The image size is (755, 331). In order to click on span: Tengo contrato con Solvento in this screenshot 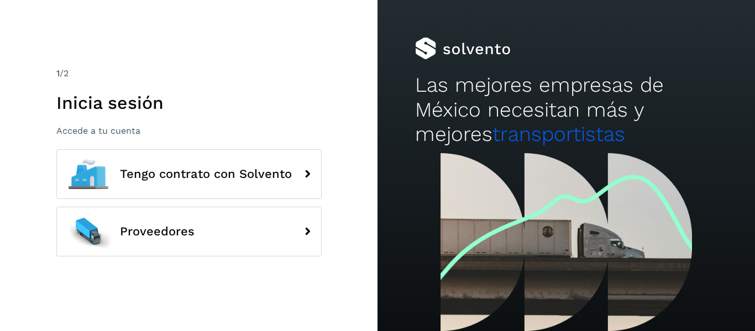, I will do `click(206, 174)`.